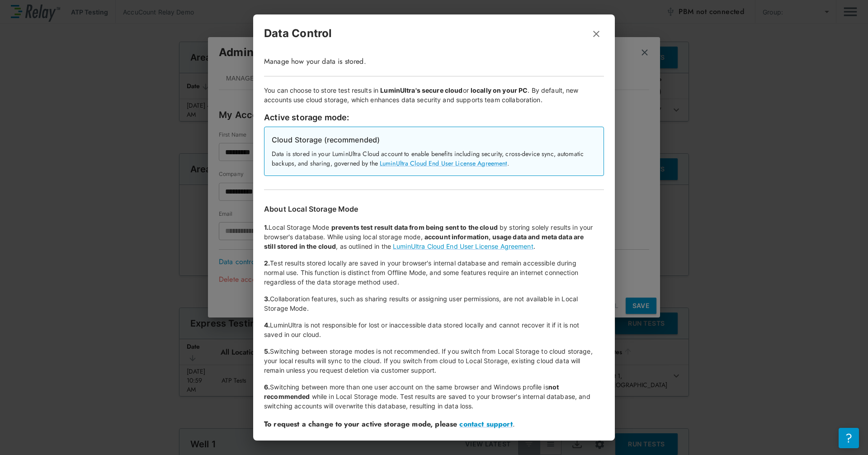 The image size is (868, 455). Describe the element at coordinates (431, 272) in the screenshot. I see `p: Test results stored locally are saved in your browser's internal database and remain accessible d...` at that location.